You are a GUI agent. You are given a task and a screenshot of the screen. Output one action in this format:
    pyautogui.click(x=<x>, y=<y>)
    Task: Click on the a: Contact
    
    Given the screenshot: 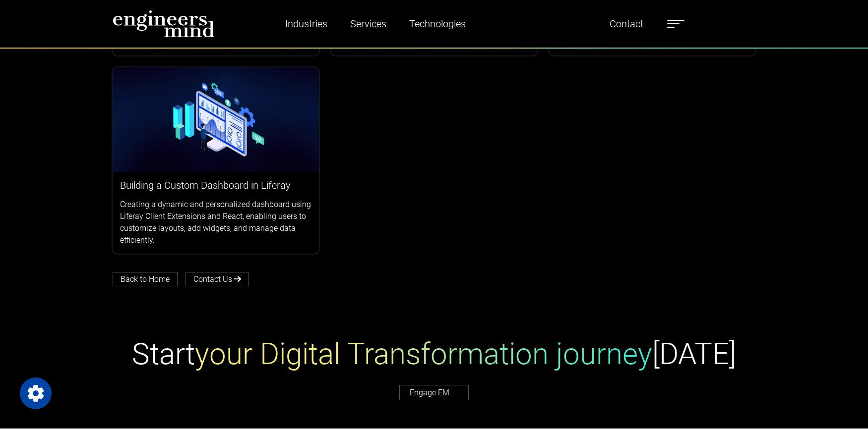 What is the action you would take?
    pyautogui.click(x=627, y=24)
    